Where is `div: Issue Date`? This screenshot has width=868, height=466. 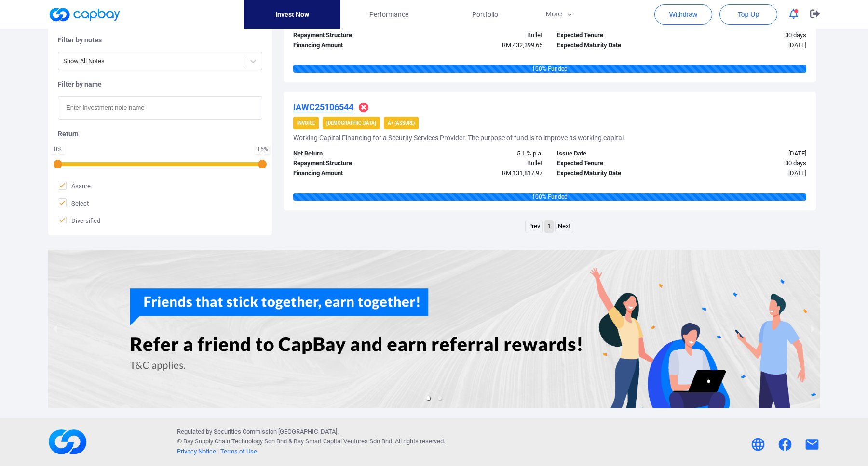
div: Issue Date is located at coordinates (616, 154).